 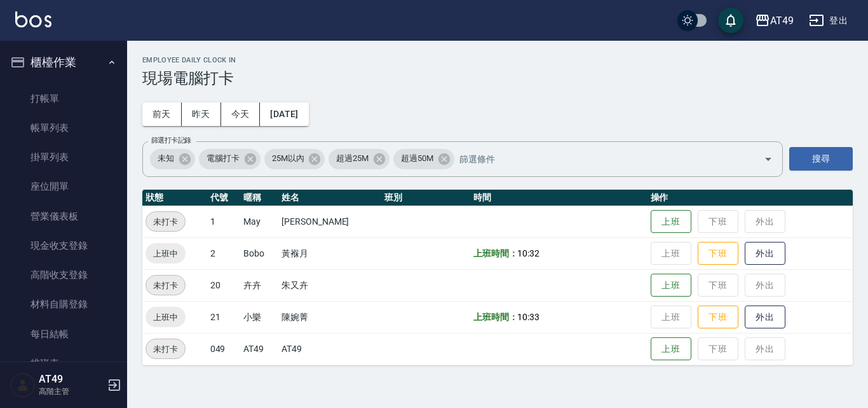 What do you see at coordinates (224, 253) in the screenshot?
I see `td: 2` at bounding box center [224, 253].